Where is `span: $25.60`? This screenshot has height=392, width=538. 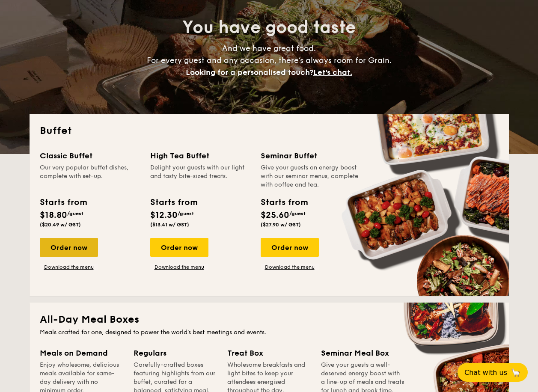 span: $25.60 is located at coordinates (275, 215).